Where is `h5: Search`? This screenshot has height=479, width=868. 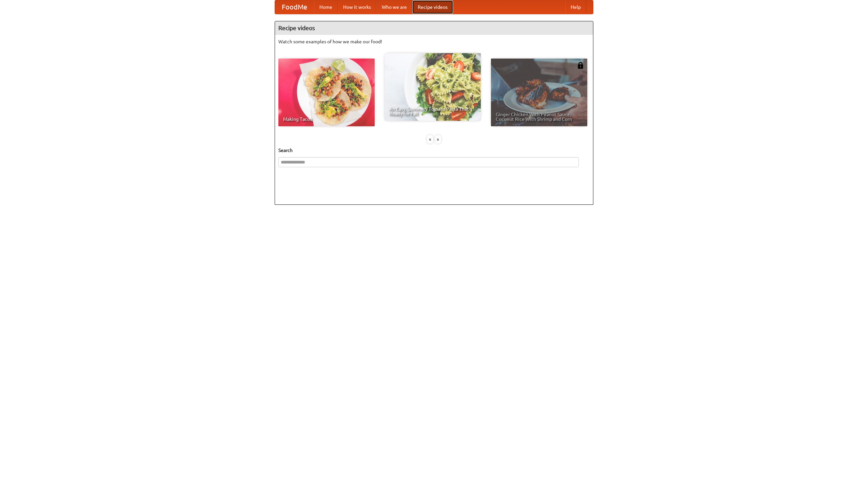 h5: Search is located at coordinates (434, 150).